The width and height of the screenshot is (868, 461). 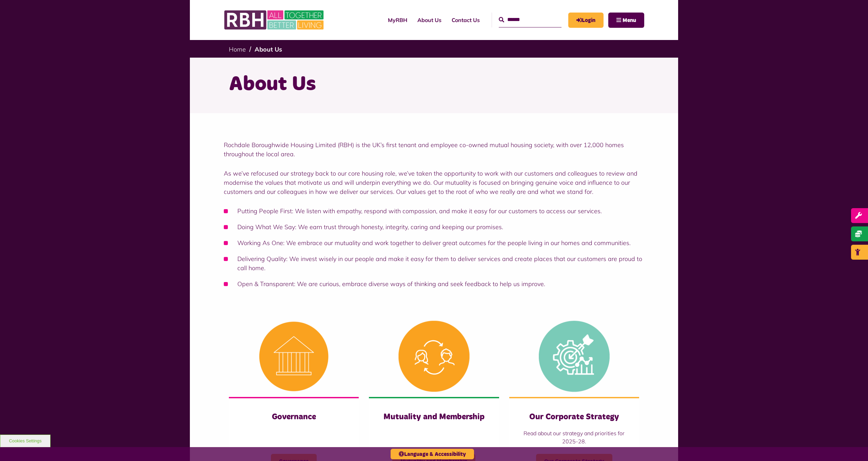 I want to click on img: Governance, so click(x=293, y=356).